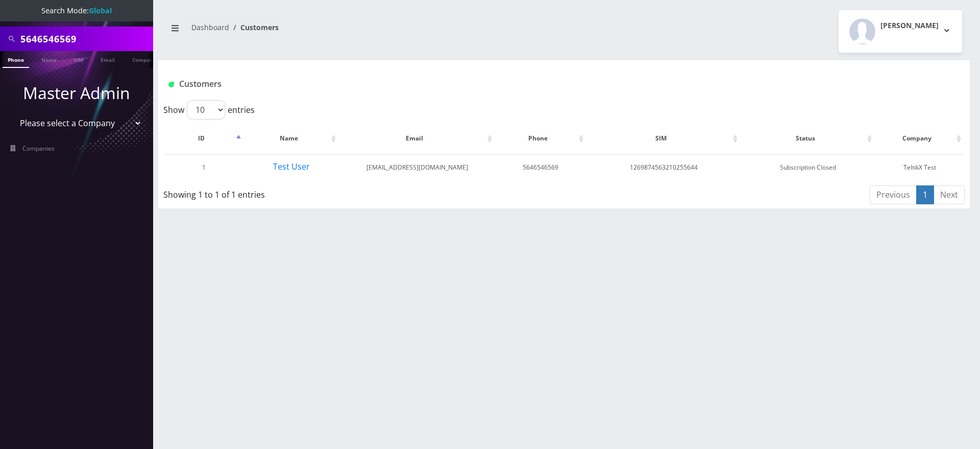 The width and height of the screenshot is (980, 449). I want to click on td: Subscription Closed, so click(807, 167).